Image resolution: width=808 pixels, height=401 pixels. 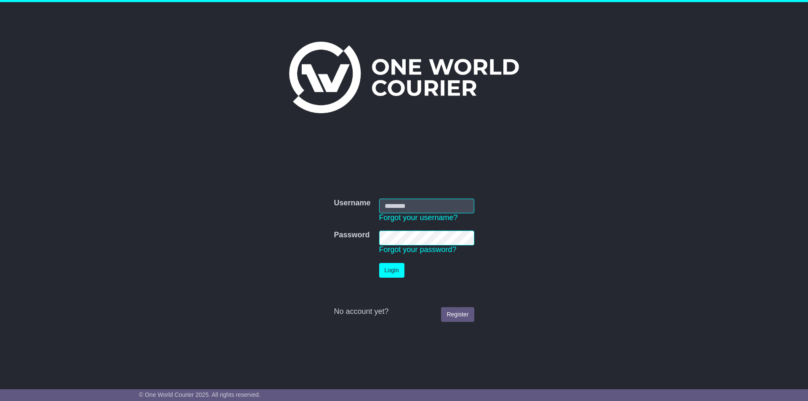 What do you see at coordinates (418, 218) in the screenshot?
I see `a: Forgot your username?` at bounding box center [418, 218].